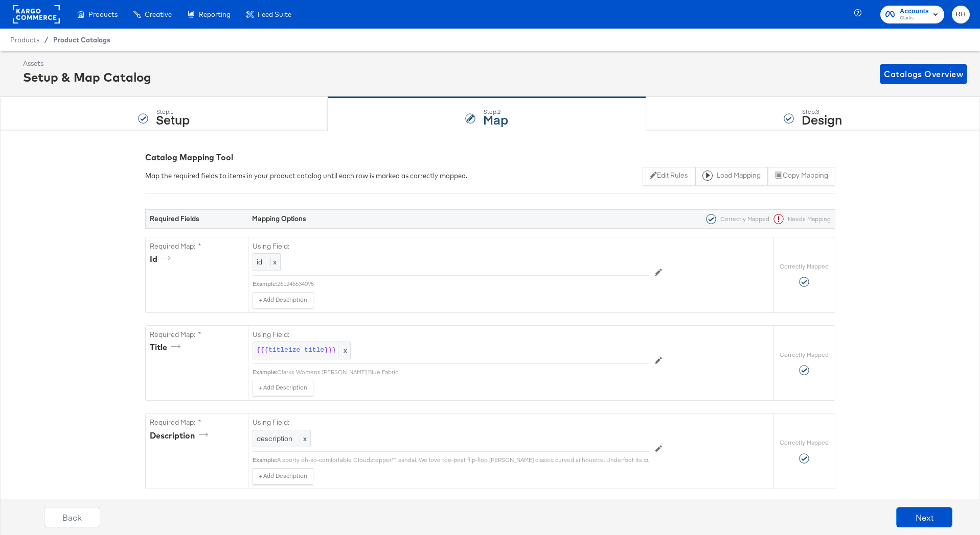 The height and width of the screenshot is (535, 980). I want to click on a: Product Catalogs, so click(82, 40).